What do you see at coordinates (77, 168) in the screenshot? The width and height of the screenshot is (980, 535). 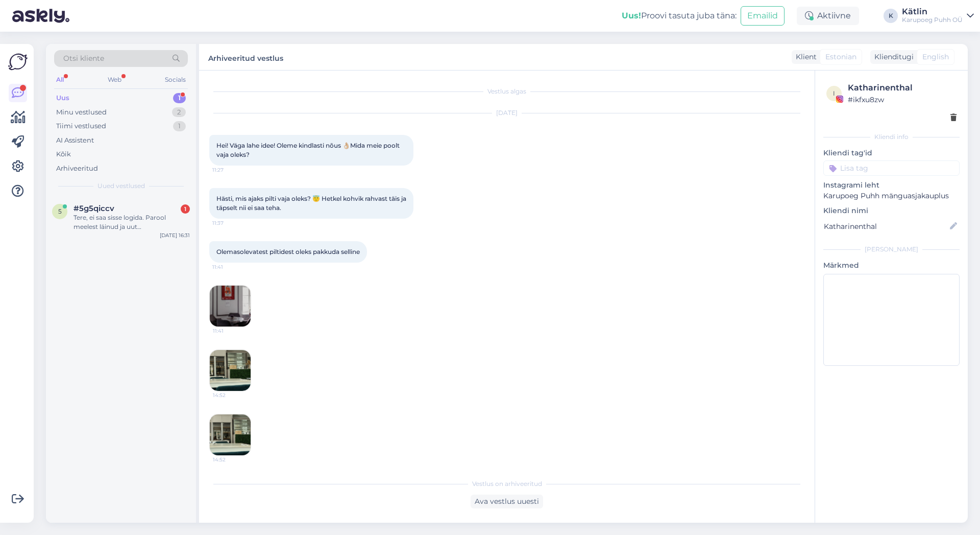 I see `div: Arhiveeritud` at bounding box center [77, 168].